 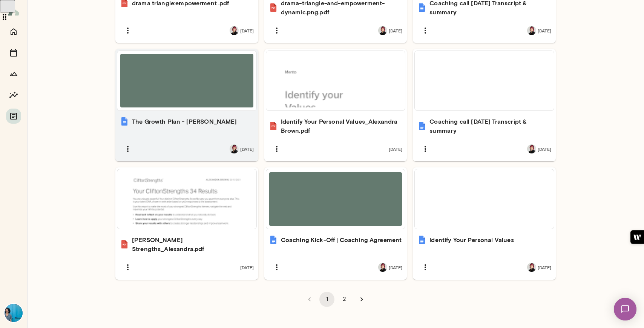 What do you see at coordinates (336, 299) in the screenshot?
I see `nav: pagination navigation` at bounding box center [336, 299].